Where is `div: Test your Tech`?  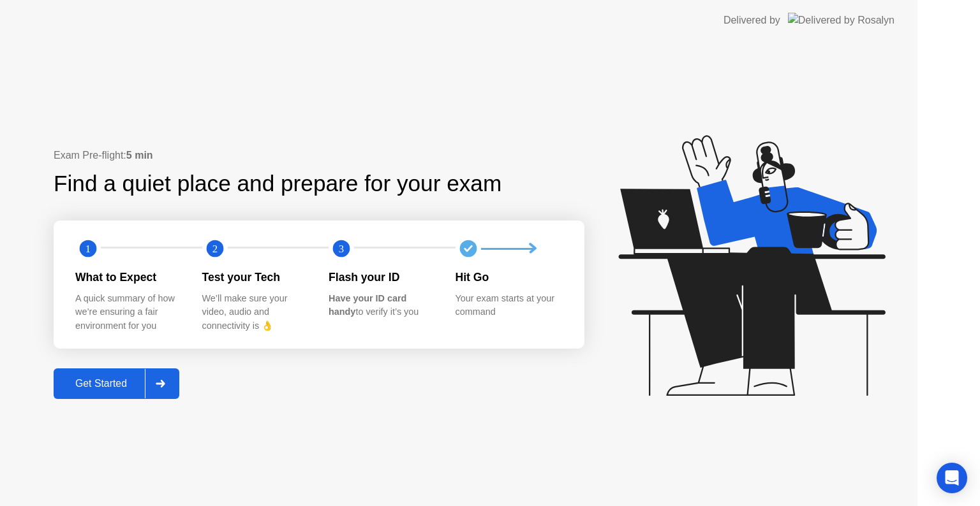
div: Test your Tech is located at coordinates (255, 278).